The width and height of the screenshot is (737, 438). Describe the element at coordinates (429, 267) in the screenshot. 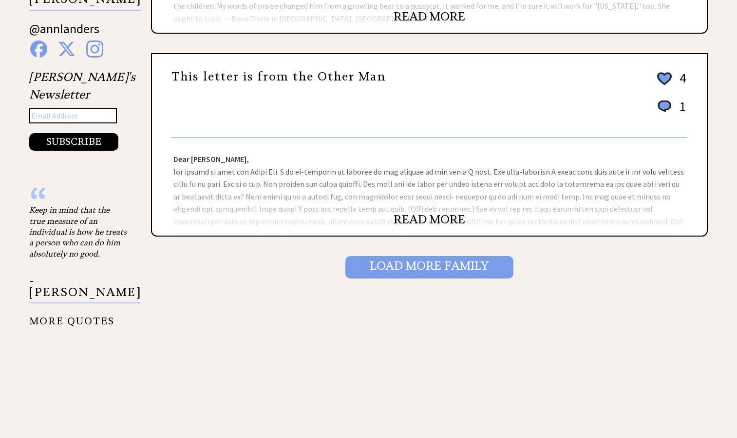

I see `input: Load More Family` at that location.